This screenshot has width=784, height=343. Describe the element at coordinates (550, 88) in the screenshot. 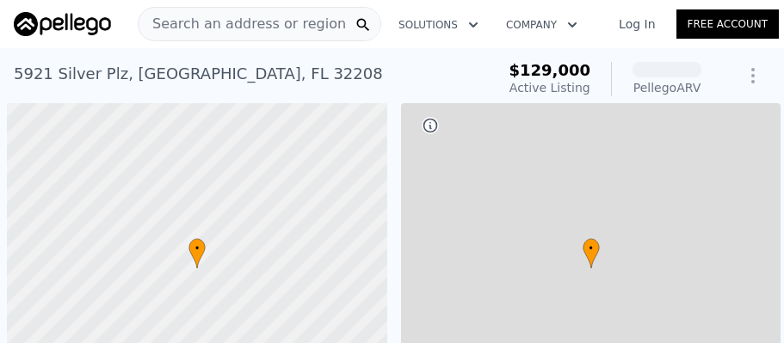

I see `span: Active Listing` at that location.